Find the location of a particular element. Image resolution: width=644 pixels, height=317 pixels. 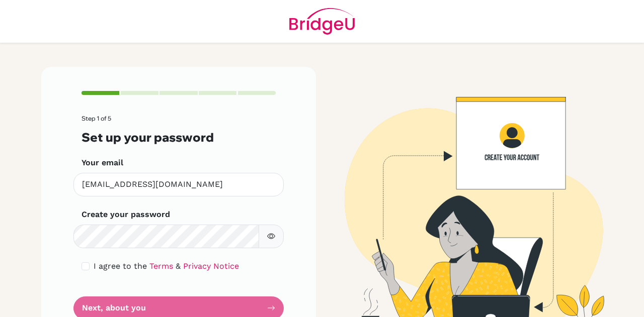

label: Create your password is located at coordinates (126, 215).